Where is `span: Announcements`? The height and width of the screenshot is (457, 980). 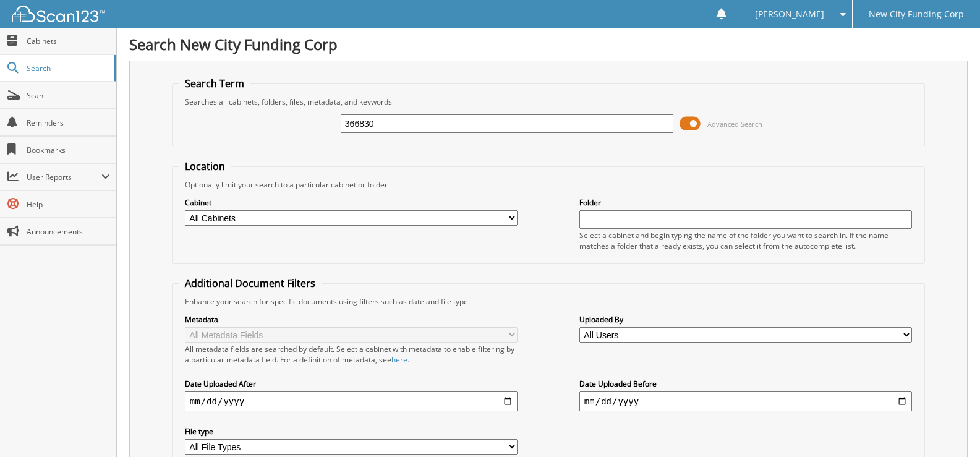
span: Announcements is located at coordinates (68, 232).